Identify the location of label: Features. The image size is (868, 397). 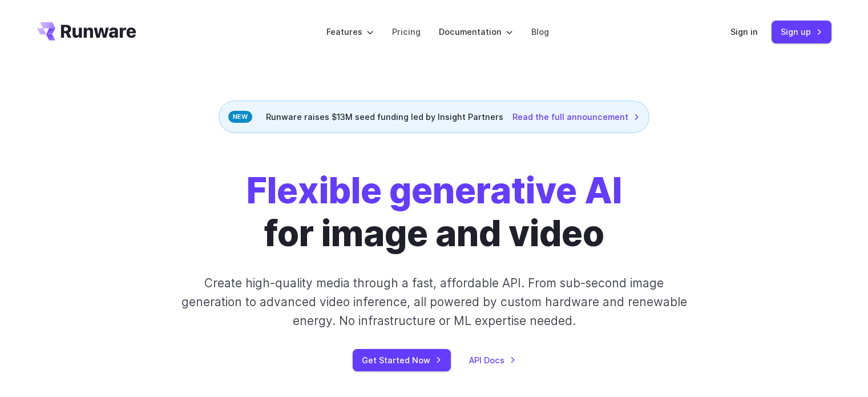
(350, 31).